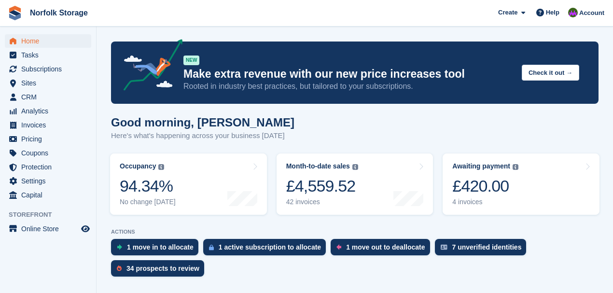 This screenshot has width=613, height=293. Describe the element at coordinates (50, 55) in the screenshot. I see `span: Tasks` at that location.